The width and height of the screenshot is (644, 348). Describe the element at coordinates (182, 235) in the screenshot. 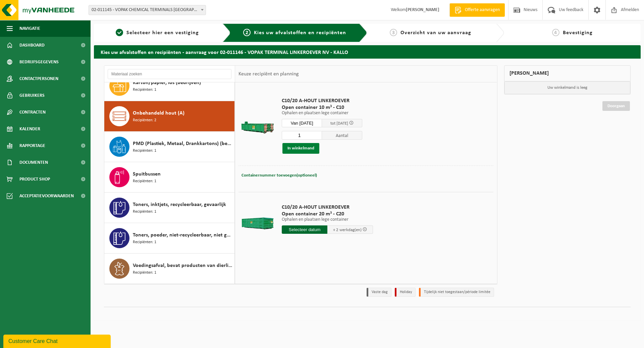

I see `span: Toners, poeder, niet-recycleerbaar, niet gevaarlijk` at that location.